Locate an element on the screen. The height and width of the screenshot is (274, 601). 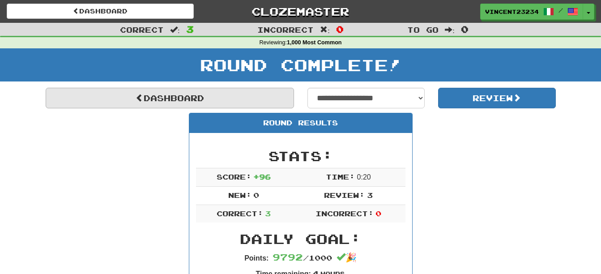
span: / 1000 is located at coordinates (302, 257).